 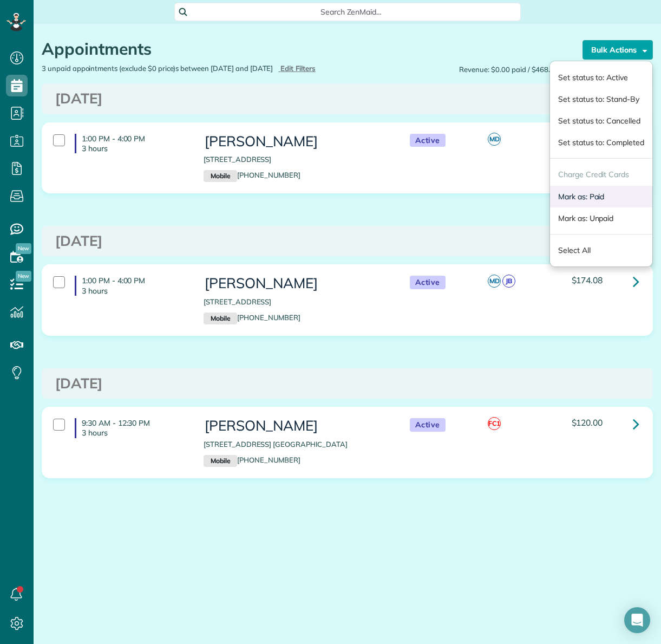 What do you see at coordinates (494, 424) in the screenshot?
I see `span: FC1` at bounding box center [494, 424].